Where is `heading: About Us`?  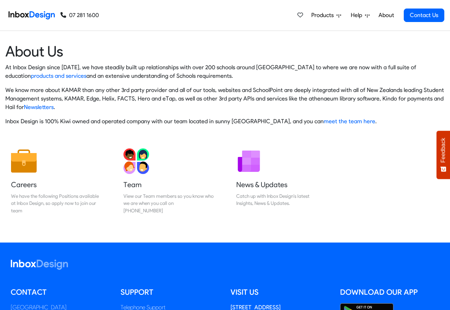
heading: About Us is located at coordinates (225, 51).